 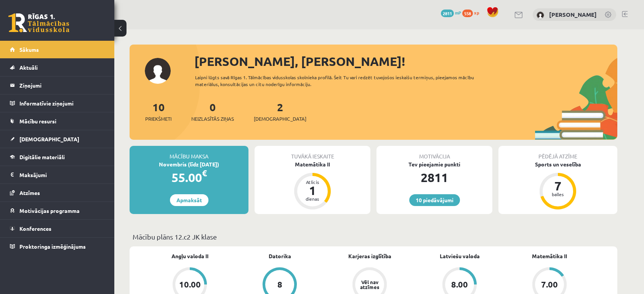 I want to click on div: Tev pieejamie punkti, so click(x=434, y=164).